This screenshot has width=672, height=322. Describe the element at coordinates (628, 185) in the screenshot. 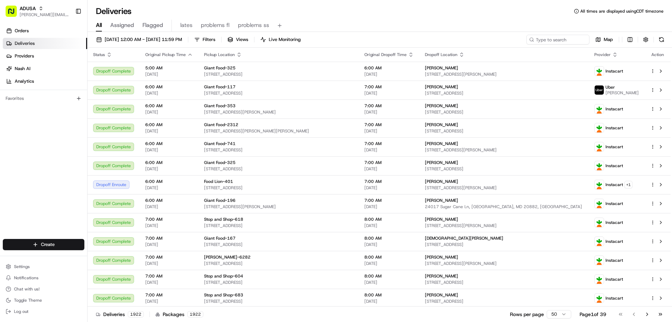

I see `button: +1` at that location.